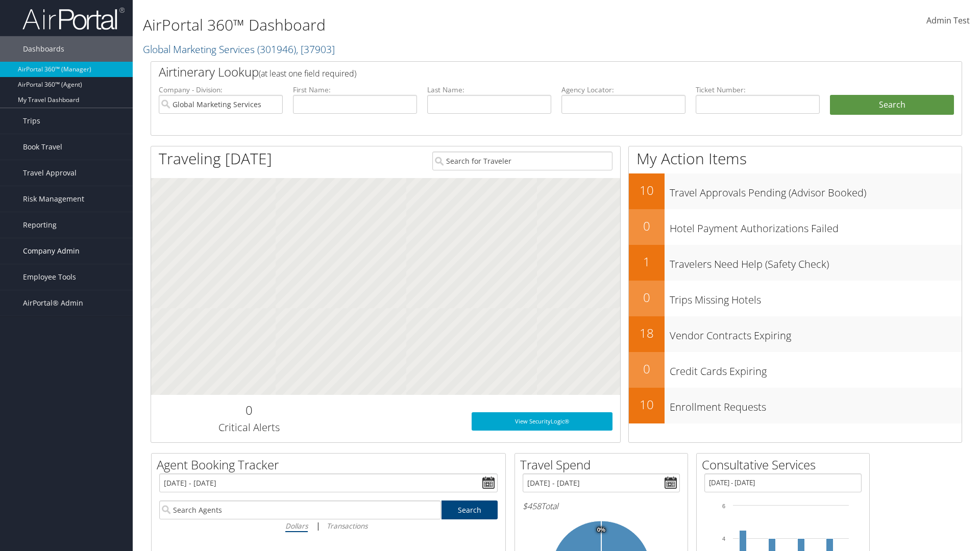  I want to click on a: Search, so click(470, 510).